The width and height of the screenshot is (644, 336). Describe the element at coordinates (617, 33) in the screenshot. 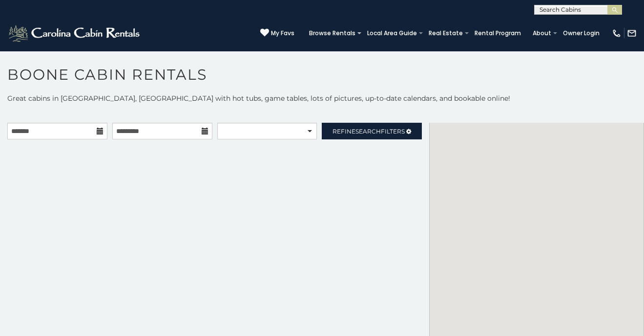

I see `img: phone-regular-white.png` at that location.